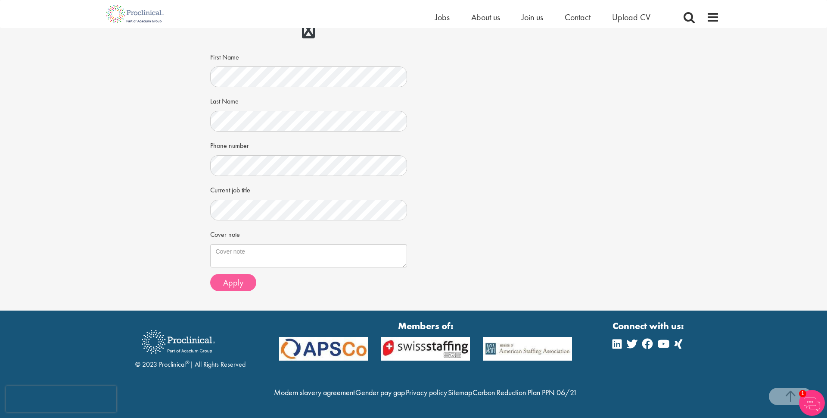 The height and width of the screenshot is (418, 827). Describe the element at coordinates (178, 341) in the screenshot. I see `img: Proclinical Recruitment` at that location.